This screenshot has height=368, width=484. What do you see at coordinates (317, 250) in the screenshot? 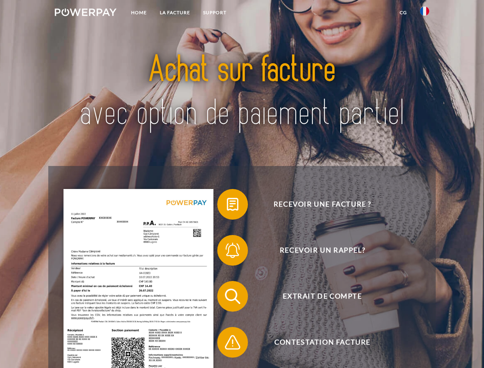
I see `button: Recevoir un rappel?` at bounding box center [317, 250].